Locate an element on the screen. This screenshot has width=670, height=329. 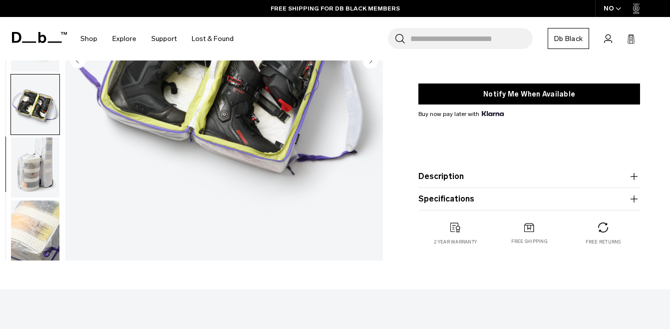
button: Notify Me When Available is located at coordinates (530, 94).